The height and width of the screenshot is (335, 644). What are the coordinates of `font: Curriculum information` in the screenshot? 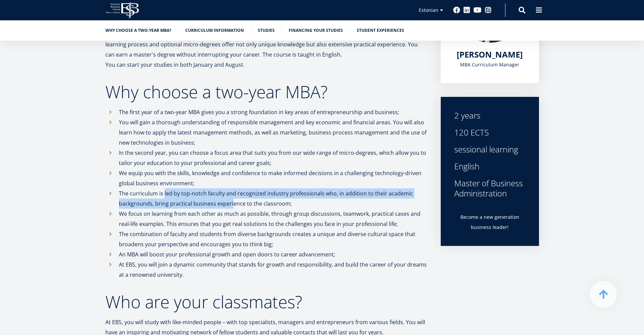 It's located at (214, 30).